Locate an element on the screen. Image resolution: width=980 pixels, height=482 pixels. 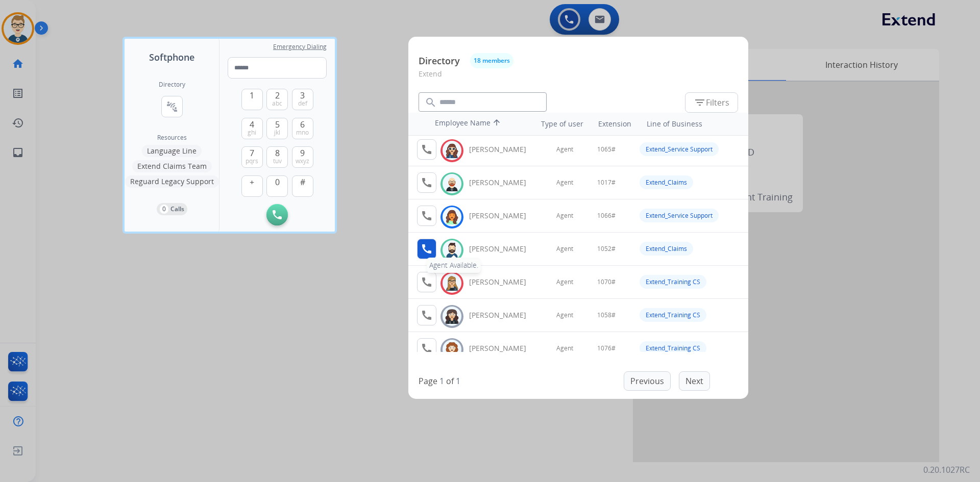
p: Extend is located at coordinates (579, 78).